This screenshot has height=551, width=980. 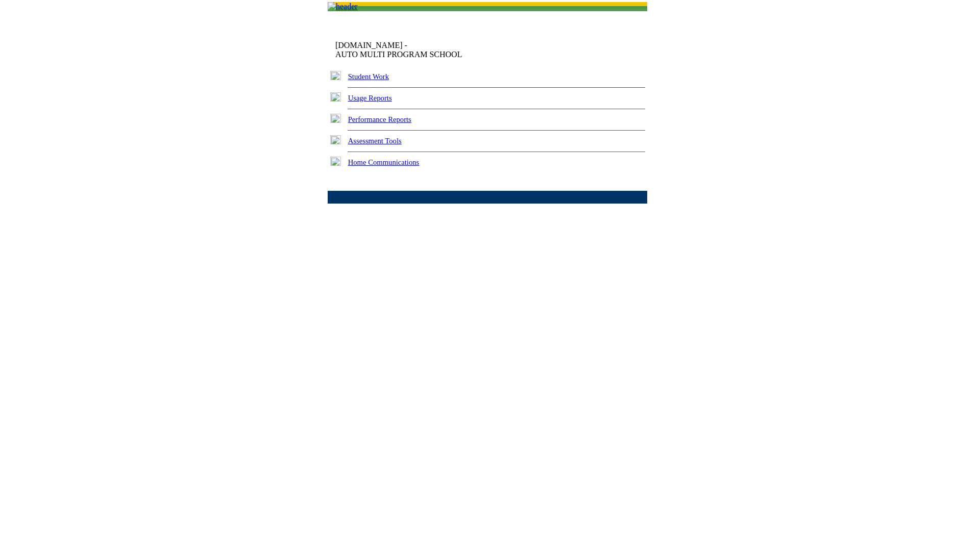 What do you see at coordinates (383, 162) in the screenshot?
I see `a: Home Communications` at bounding box center [383, 162].